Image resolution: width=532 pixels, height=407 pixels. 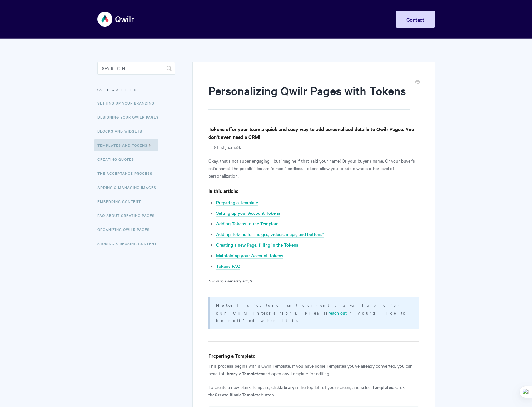 What do you see at coordinates (313, 391) in the screenshot?
I see `p: To create a new blank Template, click in the top left of your screen, and select . Click the button.` at bounding box center [313, 391].